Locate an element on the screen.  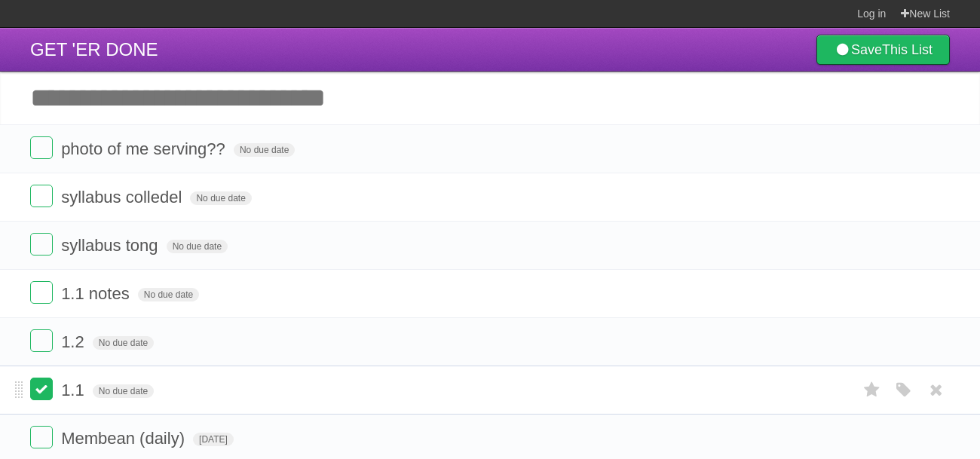
label: Star task is located at coordinates (872, 390).